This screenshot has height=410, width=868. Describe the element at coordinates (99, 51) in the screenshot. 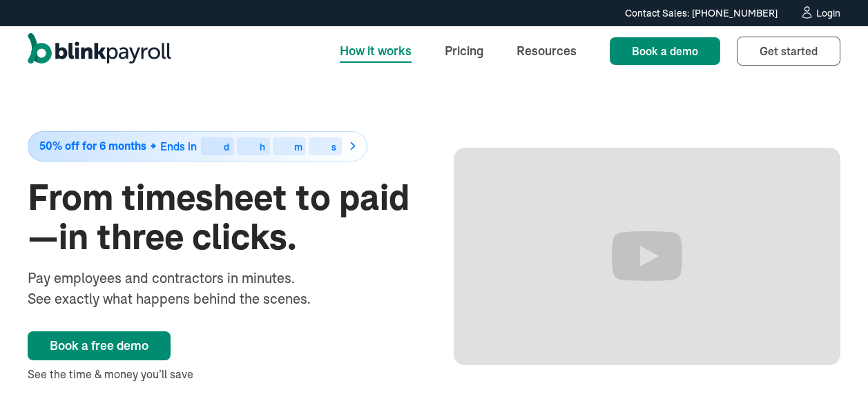

I see `a: home` at that location.